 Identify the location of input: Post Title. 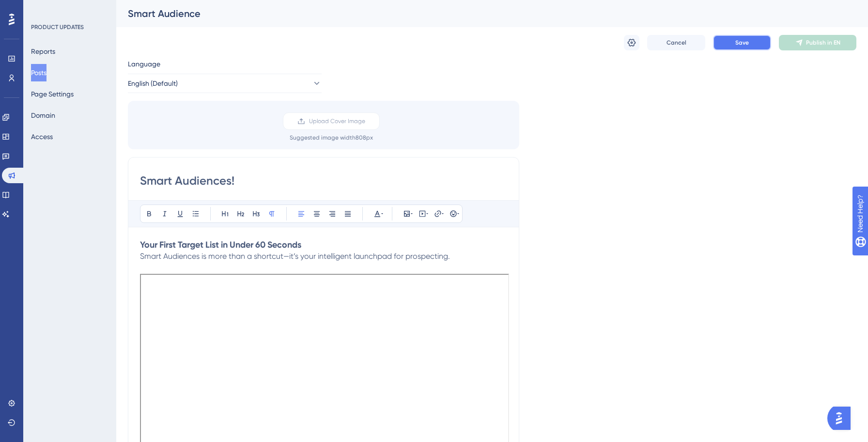
(323, 181).